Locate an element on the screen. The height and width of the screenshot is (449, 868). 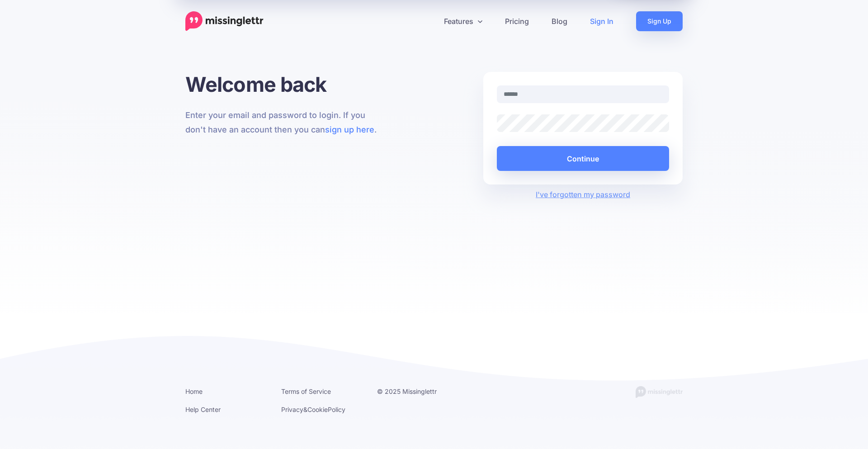
h1: Welcome back is located at coordinates (285, 84).